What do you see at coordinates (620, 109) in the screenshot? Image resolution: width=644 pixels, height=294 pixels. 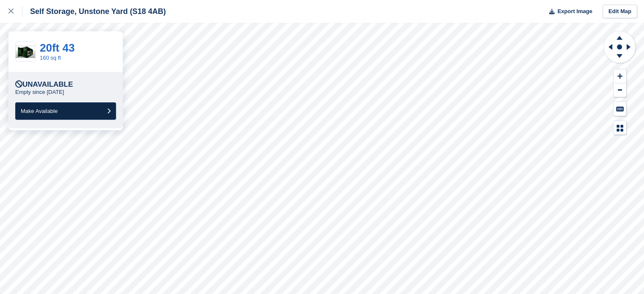 I see `button: Keyboard Shortcuts` at bounding box center [620, 109].